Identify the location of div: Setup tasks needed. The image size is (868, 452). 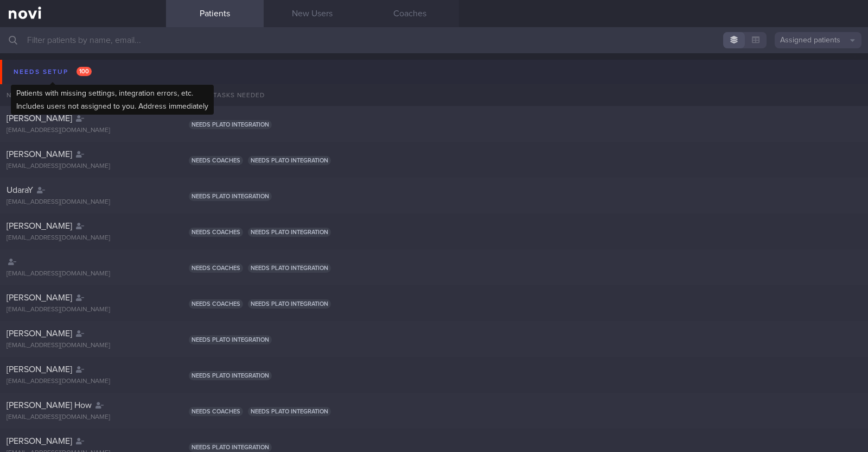
(525, 95).